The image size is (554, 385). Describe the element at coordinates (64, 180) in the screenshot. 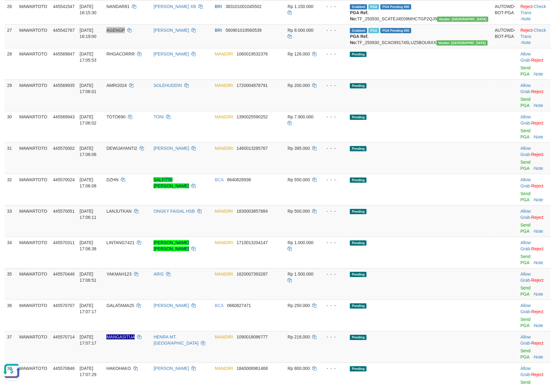

I see `span: 445570024` at that location.